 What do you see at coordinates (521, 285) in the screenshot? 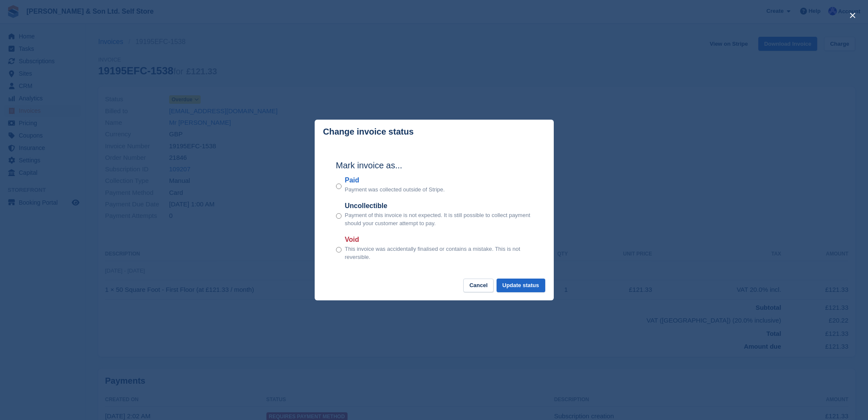
I see `button: Update status` at bounding box center [521, 285].